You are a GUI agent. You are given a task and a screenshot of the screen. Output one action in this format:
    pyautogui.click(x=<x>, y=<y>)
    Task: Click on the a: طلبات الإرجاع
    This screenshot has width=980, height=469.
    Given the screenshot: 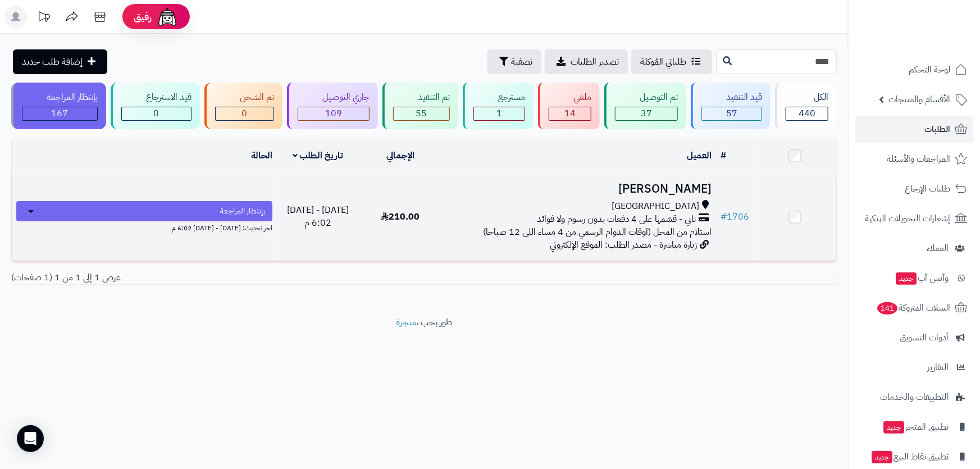 What is the action you would take?
    pyautogui.click(x=914, y=188)
    